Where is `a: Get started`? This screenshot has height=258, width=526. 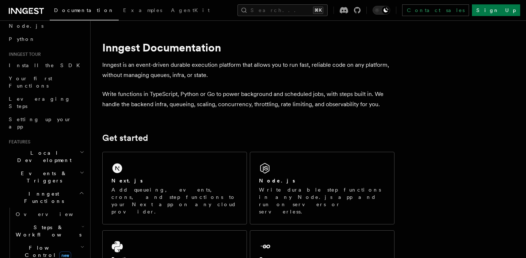 a: Get started is located at coordinates (125, 138).